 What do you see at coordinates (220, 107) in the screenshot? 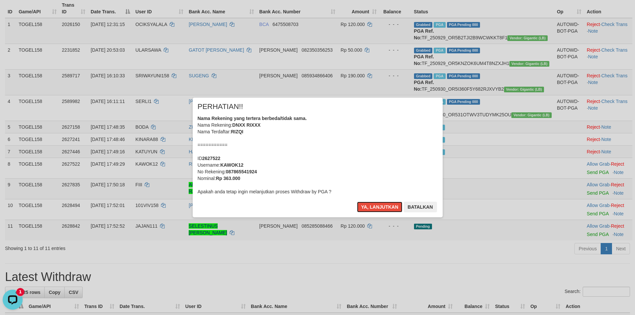
I see `span: PERHATIAN!!` at bounding box center [220, 107].